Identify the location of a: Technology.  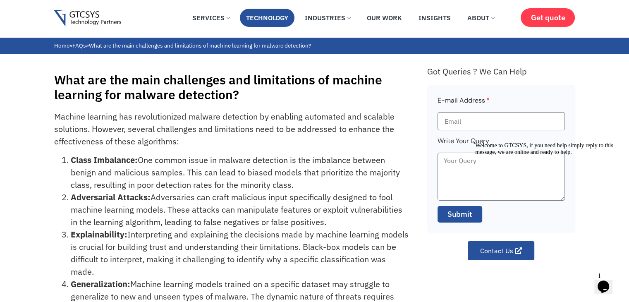
(267, 18).